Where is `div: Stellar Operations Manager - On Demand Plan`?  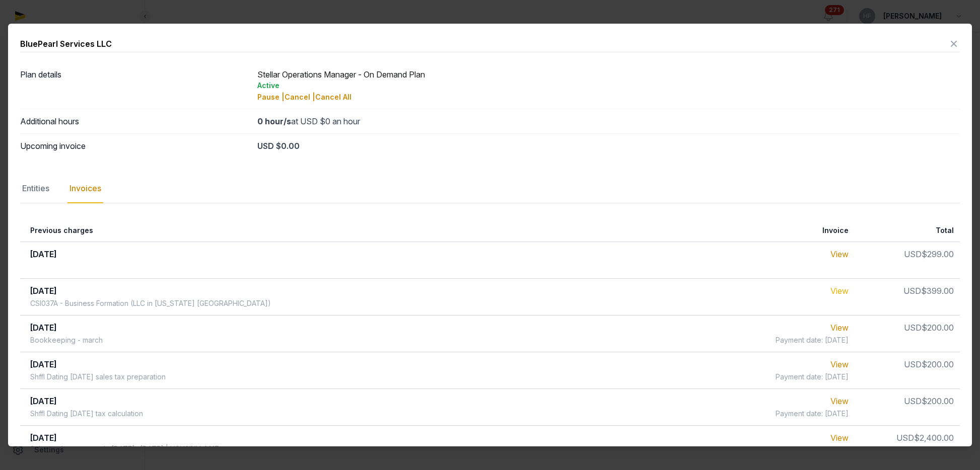 div: Stellar Operations Manager - On Demand Plan is located at coordinates (609, 86).